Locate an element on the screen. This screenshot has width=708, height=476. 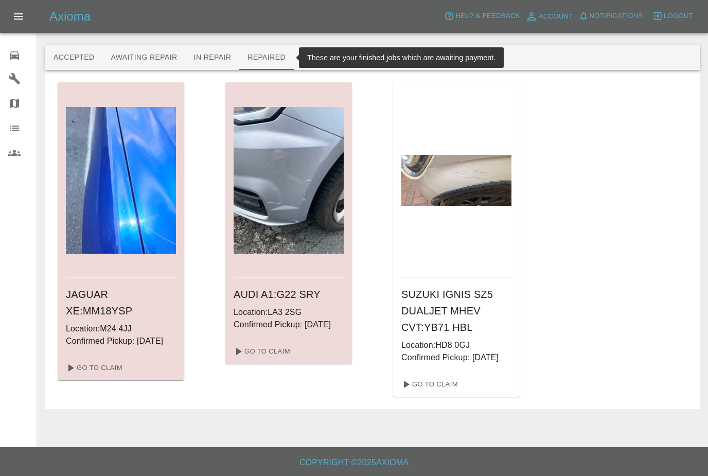
h6: AUDI A1 : G22 SRY is located at coordinates (288, 294).